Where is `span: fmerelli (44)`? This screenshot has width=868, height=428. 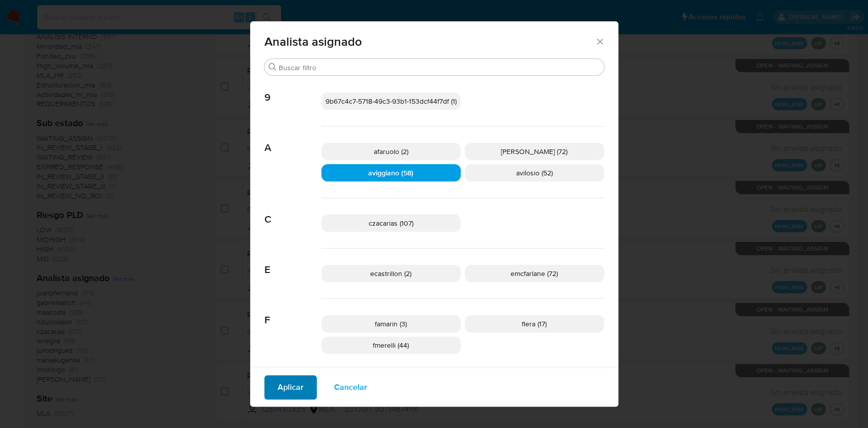 span: fmerelli (44) is located at coordinates (391, 346).